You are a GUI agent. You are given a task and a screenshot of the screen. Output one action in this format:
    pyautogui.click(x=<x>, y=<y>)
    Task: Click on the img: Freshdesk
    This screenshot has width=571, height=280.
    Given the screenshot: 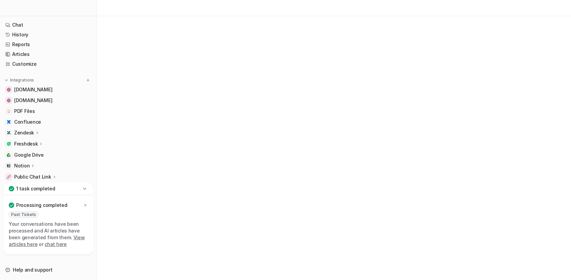 What is the action you would take?
    pyautogui.click(x=9, y=144)
    